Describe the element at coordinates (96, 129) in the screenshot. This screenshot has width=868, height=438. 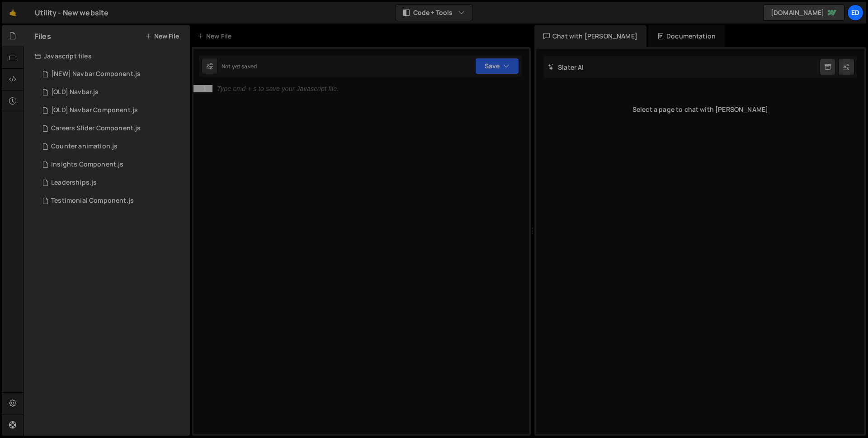
I see `div: Careers Slider Component.js` at that location.